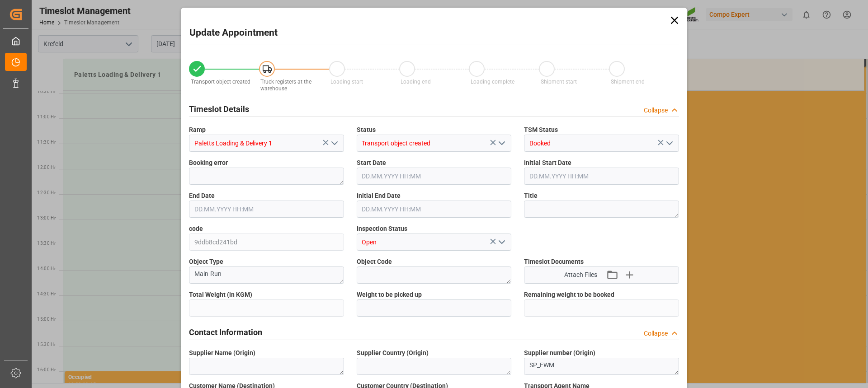 The image size is (868, 388). I want to click on span: Start Date, so click(371, 163).